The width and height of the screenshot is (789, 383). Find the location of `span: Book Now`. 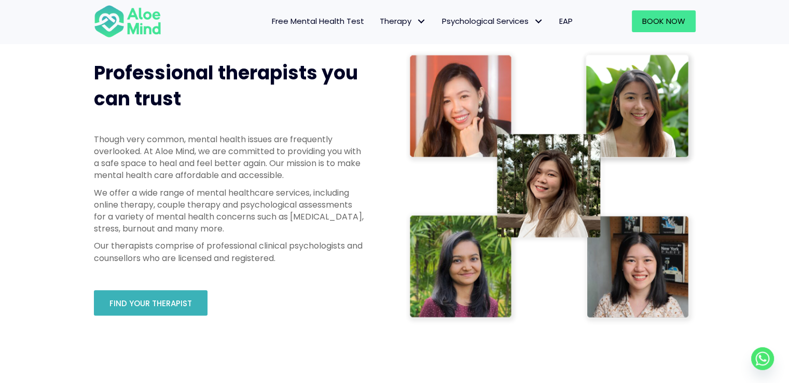

span: Book Now is located at coordinates (664, 21).